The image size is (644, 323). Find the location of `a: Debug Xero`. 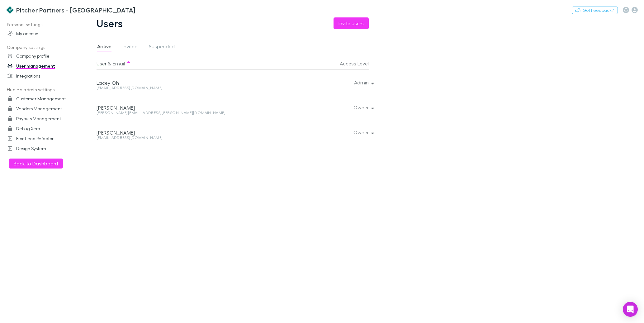

a: Debug Xero is located at coordinates (41, 129).